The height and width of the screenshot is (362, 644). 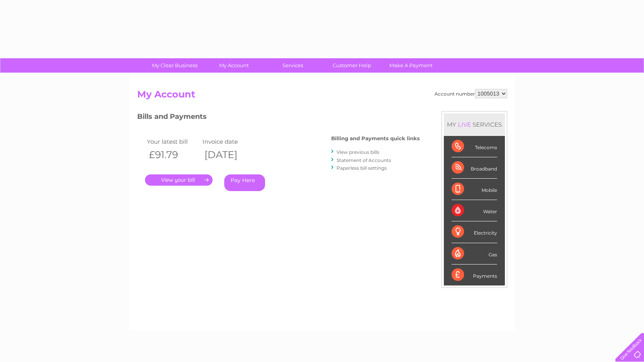 What do you see at coordinates (474, 168) in the screenshot?
I see `div: Broadband` at bounding box center [474, 168].